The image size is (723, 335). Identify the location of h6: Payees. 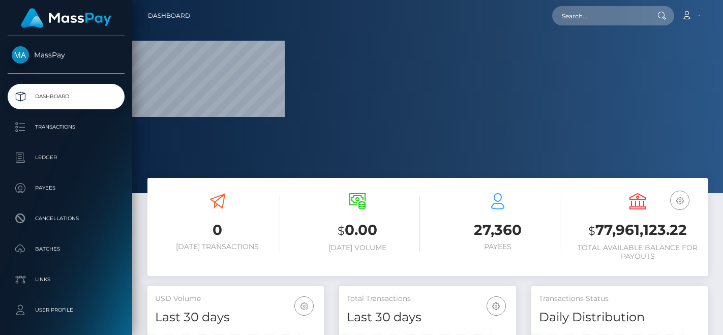
(497, 246).